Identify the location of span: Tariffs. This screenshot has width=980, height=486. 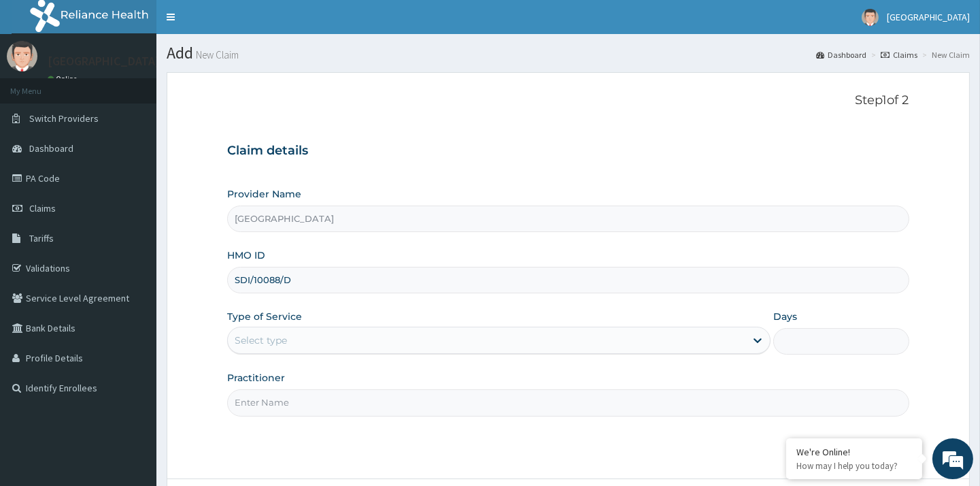
(41, 238).